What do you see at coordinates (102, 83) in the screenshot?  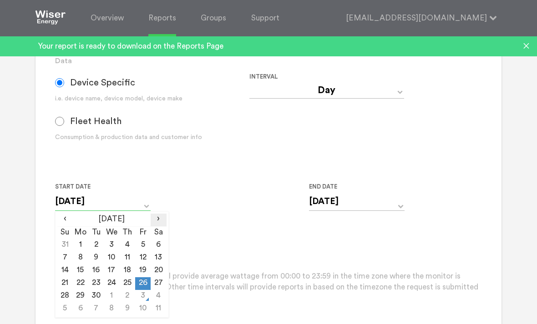 I see `span: Device Specific` at bounding box center [102, 83].